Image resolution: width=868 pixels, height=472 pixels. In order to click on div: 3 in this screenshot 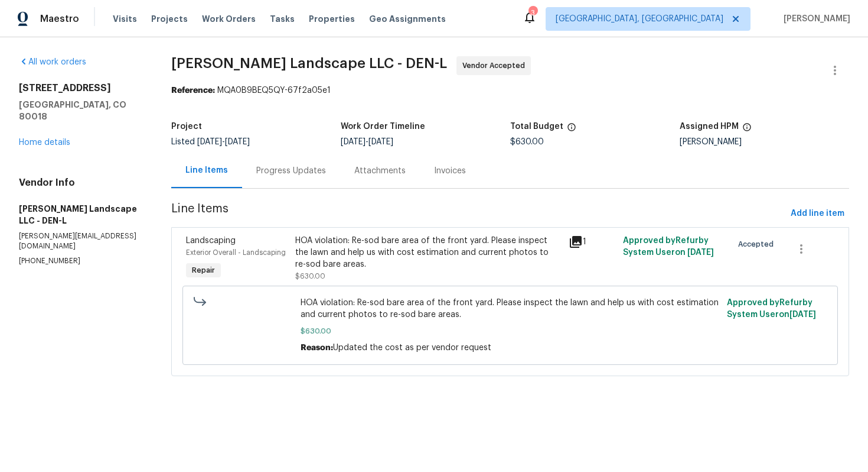, I will do `click(533, 13)`.